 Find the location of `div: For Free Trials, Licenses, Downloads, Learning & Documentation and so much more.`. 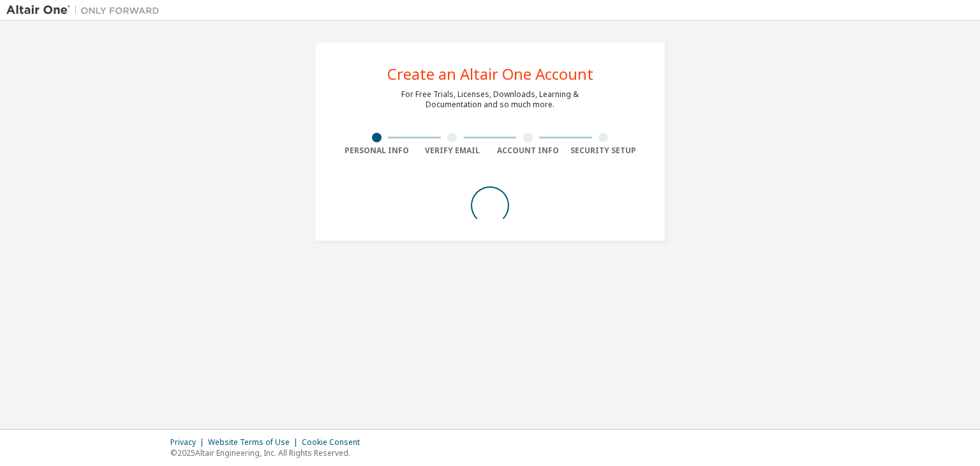

div: For Free Trials, Licenses, Downloads, Learning & Documentation and so much more. is located at coordinates (490, 100).